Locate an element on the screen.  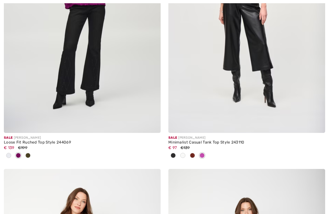
span: €139 is located at coordinates (185, 147).